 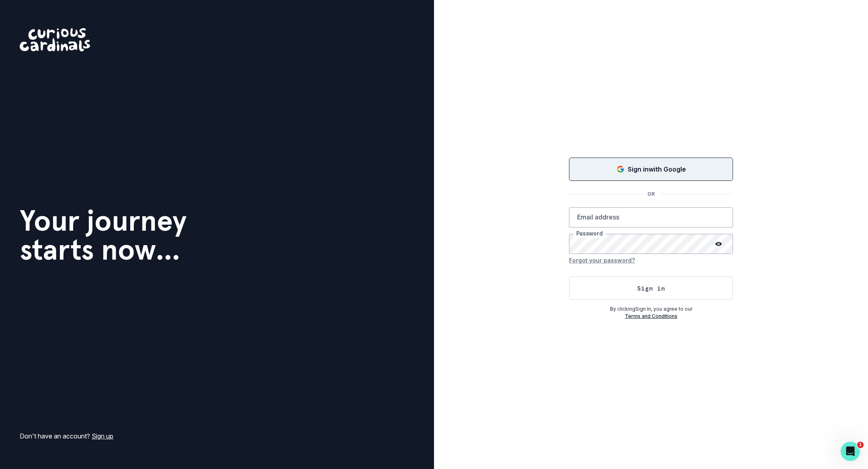 I want to click on h1: Your journey starts now..., so click(x=103, y=235).